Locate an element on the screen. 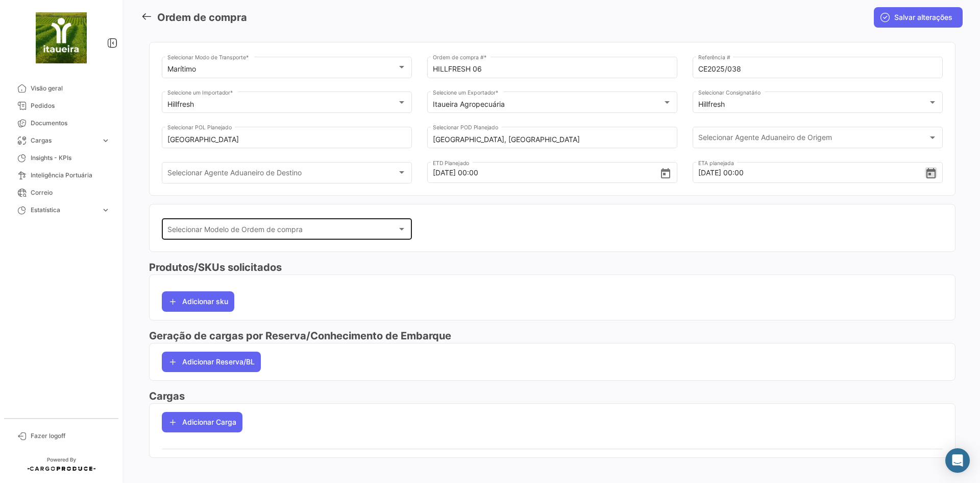  a: Pedidos is located at coordinates (61, 106).